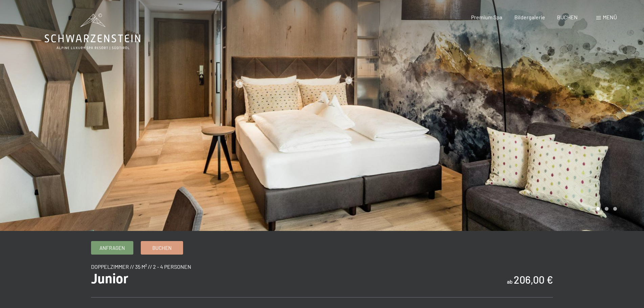  I want to click on span: ab, so click(509, 282).